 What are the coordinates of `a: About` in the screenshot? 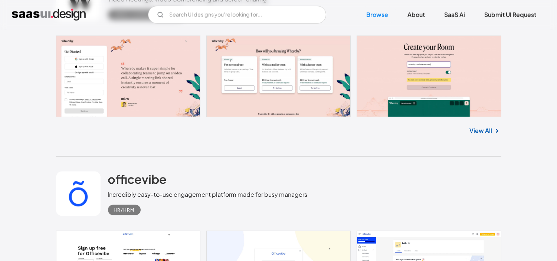 It's located at (416, 15).